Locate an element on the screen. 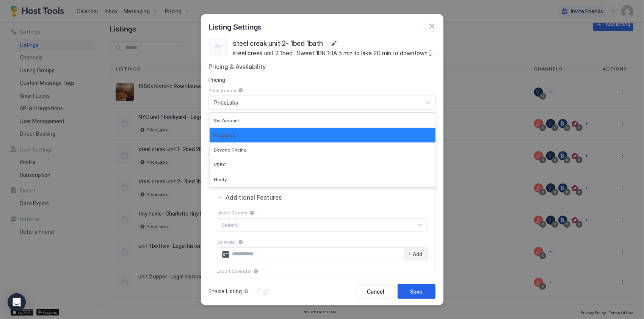 This screenshot has width=644, height=319. span: Enable Listing is located at coordinates (225, 291).